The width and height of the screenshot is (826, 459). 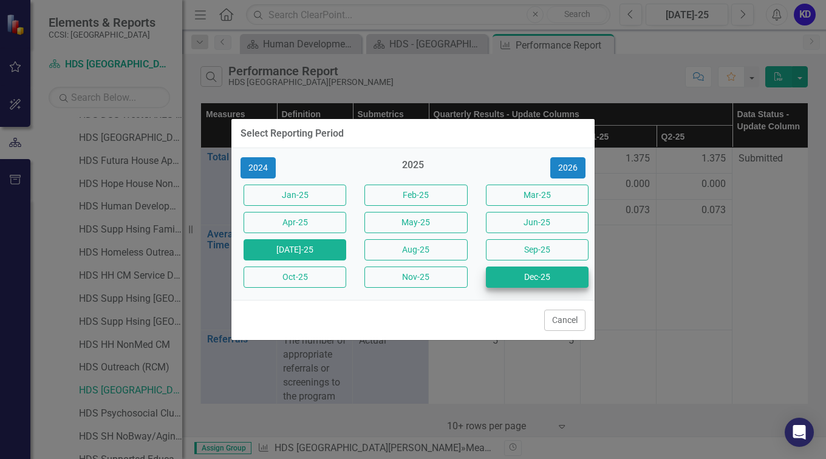 I want to click on button: May-25, so click(x=416, y=222).